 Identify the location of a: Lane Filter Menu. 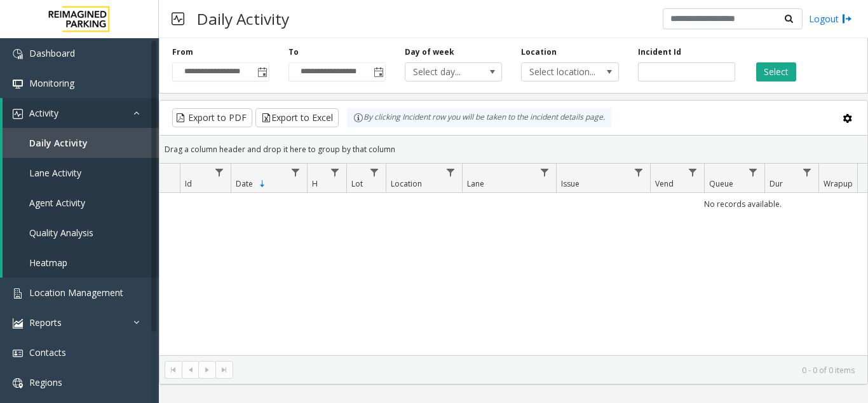
(545, 172).